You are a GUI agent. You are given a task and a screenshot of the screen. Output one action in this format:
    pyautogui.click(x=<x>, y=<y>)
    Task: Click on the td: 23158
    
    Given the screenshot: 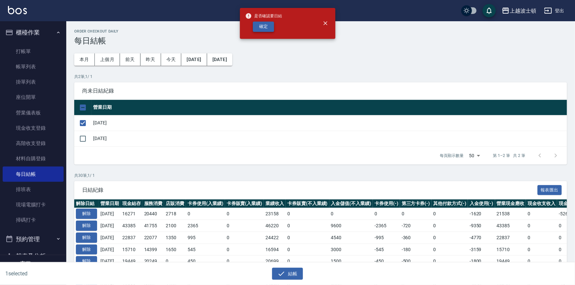 What is the action you would take?
    pyautogui.click(x=275, y=214)
    